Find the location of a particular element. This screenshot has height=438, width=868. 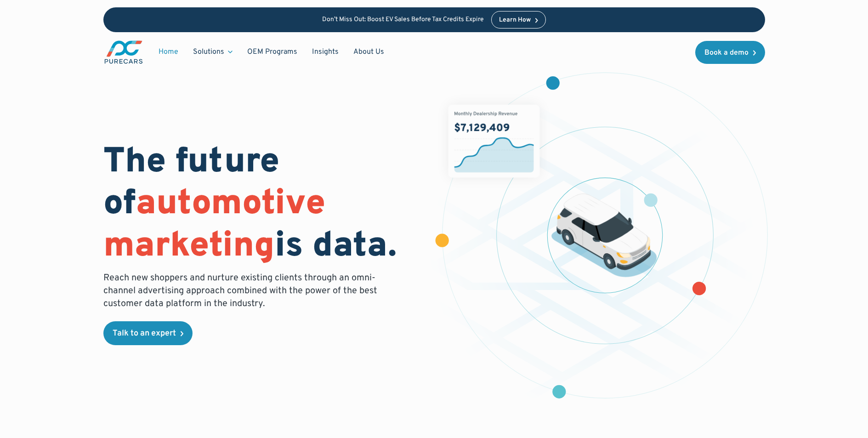

a: Home is located at coordinates (168, 52).